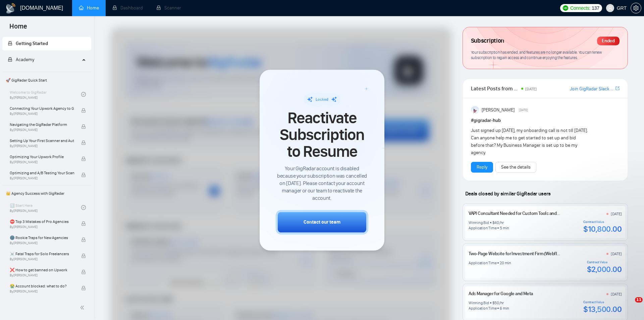  I want to click on a: Ads Manager for Google and Meta, so click(501, 293).